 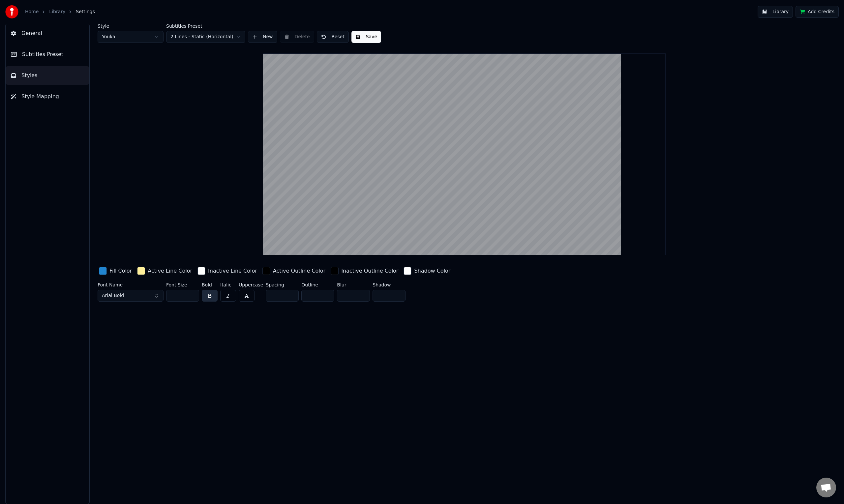 I want to click on button: Styles, so click(x=48, y=75).